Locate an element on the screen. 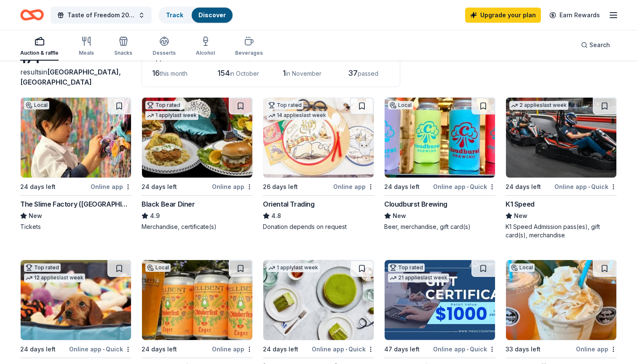 The image size is (637, 364). div: Beer, merchandise, gift card(s) is located at coordinates (440, 226).